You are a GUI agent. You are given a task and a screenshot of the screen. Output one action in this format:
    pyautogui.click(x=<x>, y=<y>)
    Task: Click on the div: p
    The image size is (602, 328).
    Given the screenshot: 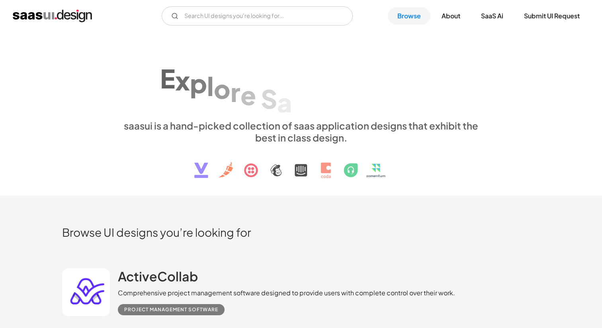 What is the action you would take?
    pyautogui.click(x=198, y=82)
    